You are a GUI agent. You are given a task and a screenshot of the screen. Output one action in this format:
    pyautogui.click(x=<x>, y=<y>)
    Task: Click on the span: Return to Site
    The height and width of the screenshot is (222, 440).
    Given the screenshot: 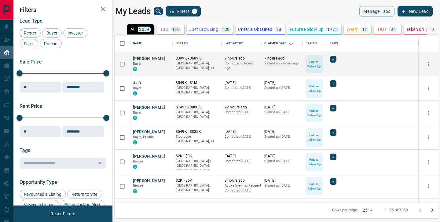 What is the action you would take?
    pyautogui.click(x=84, y=194)
    